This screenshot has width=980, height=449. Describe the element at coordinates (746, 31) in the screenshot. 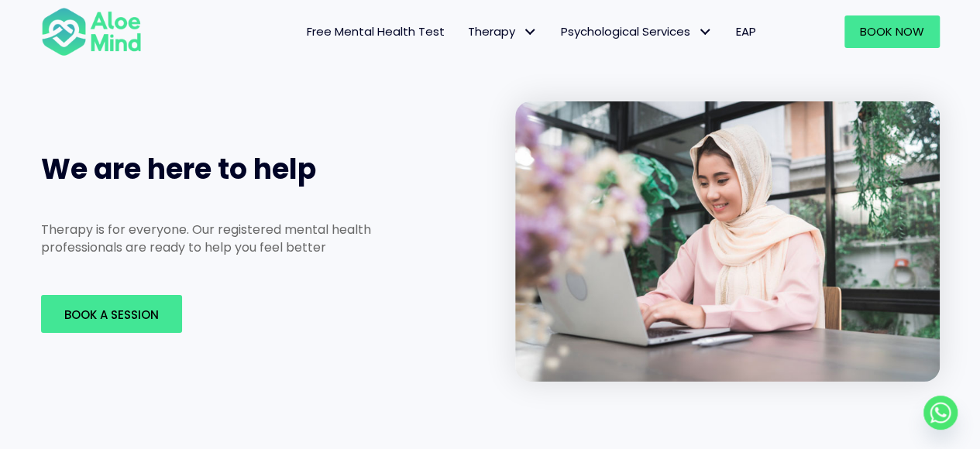

I see `span: EAP` at that location.